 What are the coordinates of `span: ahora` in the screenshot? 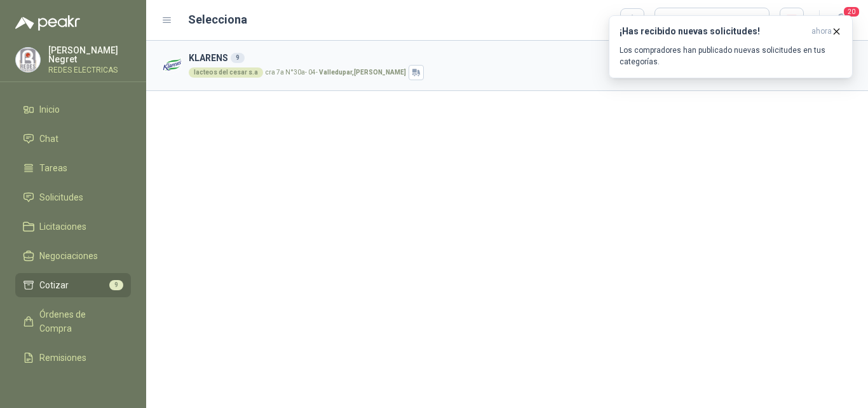 It's located at (821, 31).